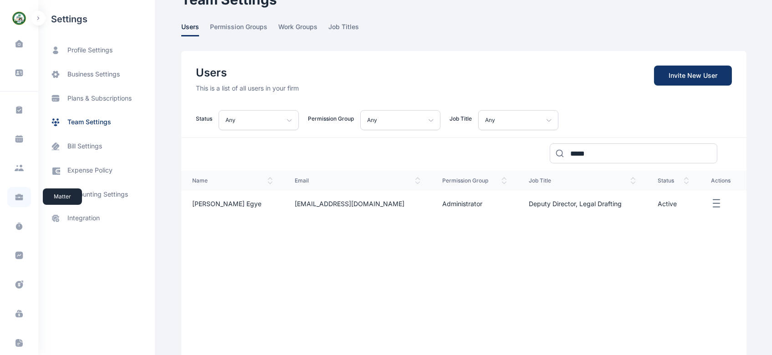 The height and width of the screenshot is (355, 772). What do you see at coordinates (673, 204) in the screenshot?
I see `td: Active` at bounding box center [673, 204].